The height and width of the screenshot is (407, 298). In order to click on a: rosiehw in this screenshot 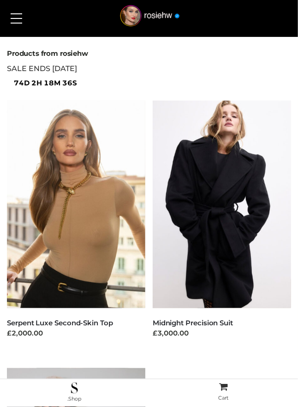, I will do `click(149, 19)`.